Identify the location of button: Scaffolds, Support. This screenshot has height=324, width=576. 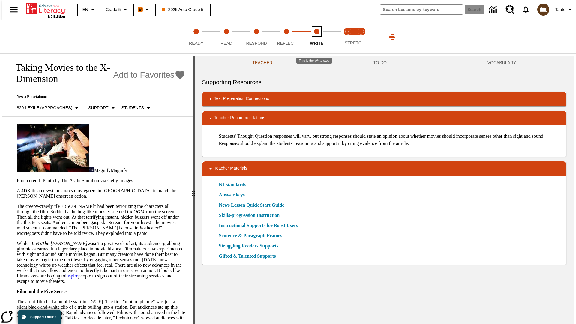
(102, 108).